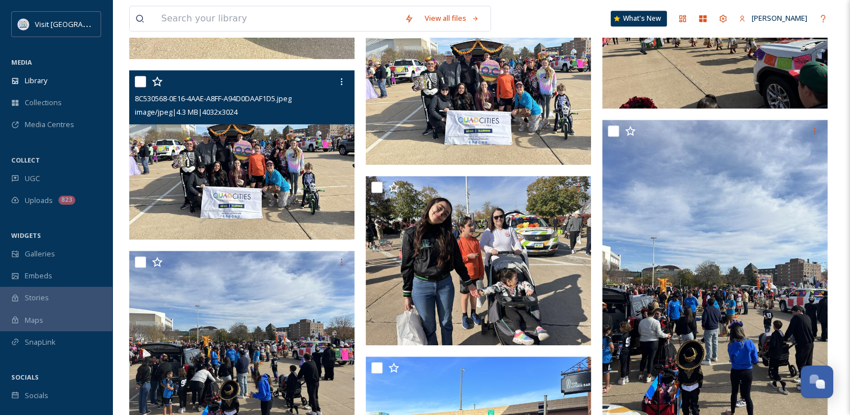 This screenshot has width=850, height=415. What do you see at coordinates (24, 24) in the screenshot?
I see `img: QCCVB_VISIT_vert_logo_4c_tagline_122019.svg` at bounding box center [24, 24].